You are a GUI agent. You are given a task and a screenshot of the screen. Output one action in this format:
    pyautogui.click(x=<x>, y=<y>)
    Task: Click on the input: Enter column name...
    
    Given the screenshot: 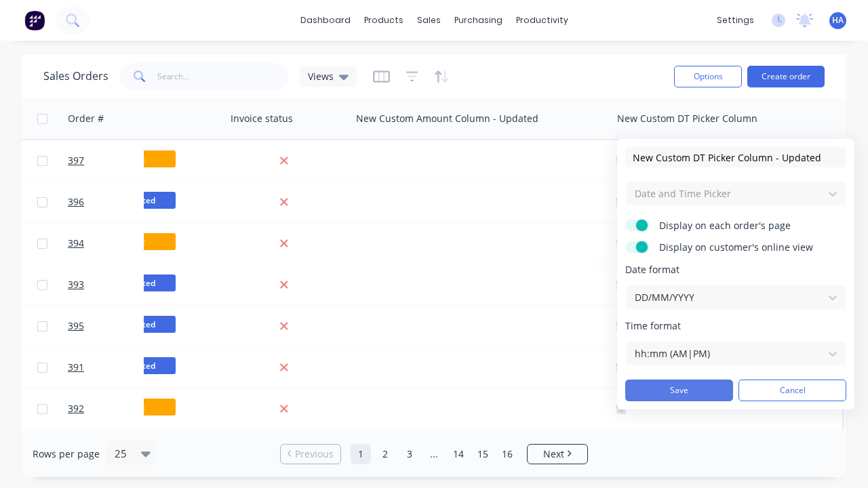 What is the action you would take?
    pyautogui.click(x=736, y=157)
    